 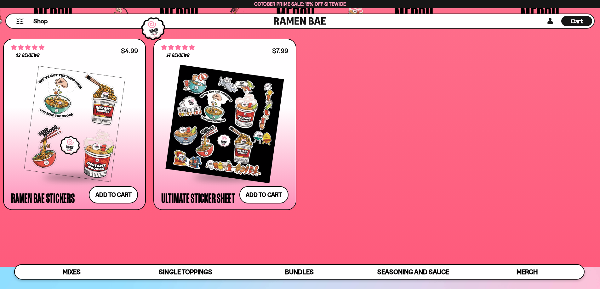 I want to click on span: Bundles, so click(x=299, y=272).